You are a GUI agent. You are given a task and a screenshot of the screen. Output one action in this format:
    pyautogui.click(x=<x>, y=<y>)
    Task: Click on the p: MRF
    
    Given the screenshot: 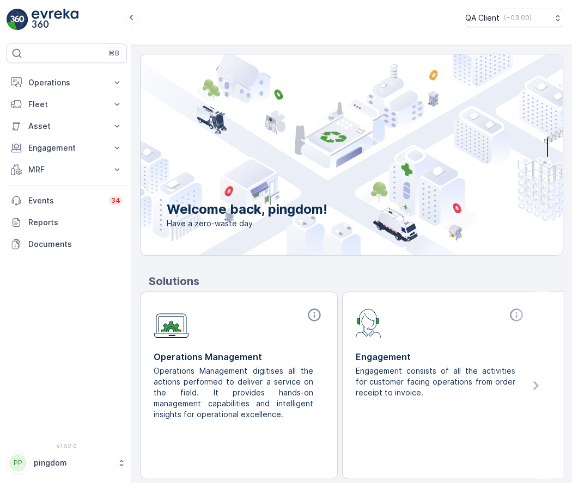 What is the action you would take?
    pyautogui.click(x=66, y=170)
    